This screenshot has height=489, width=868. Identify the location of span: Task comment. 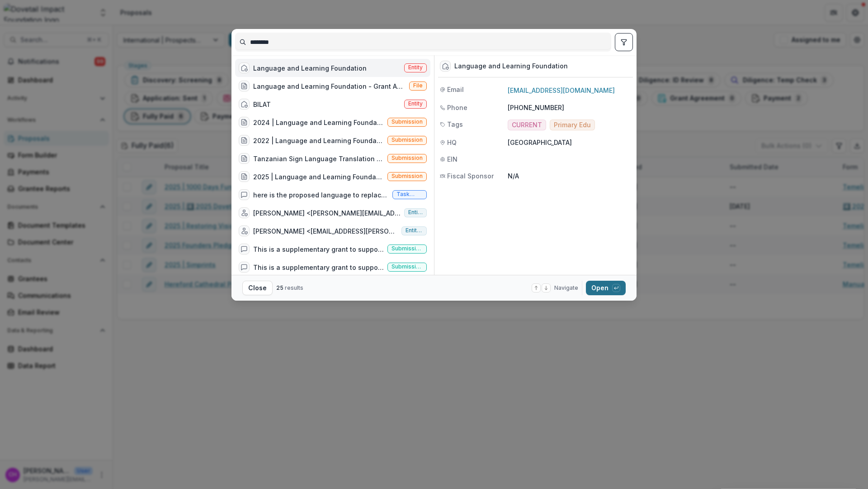
(410, 194).